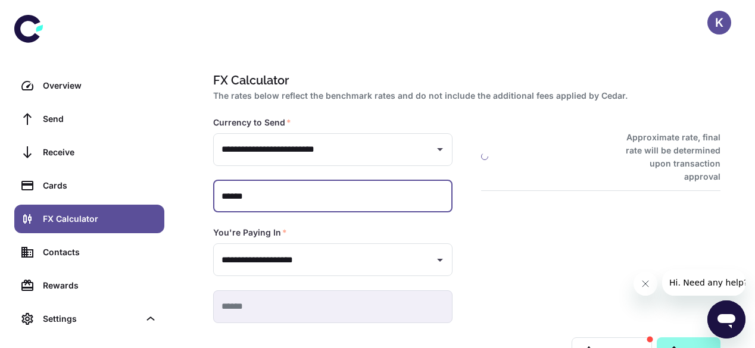 The height and width of the screenshot is (348, 755). I want to click on h6: Approximate rate, final rate will be determined upon transaction approval, so click(666, 157).